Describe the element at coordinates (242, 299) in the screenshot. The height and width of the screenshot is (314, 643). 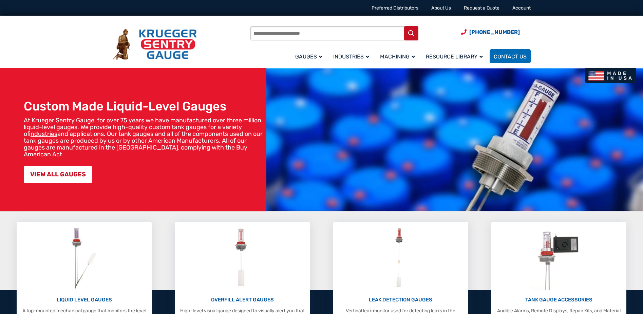
I see `p: OVERFILL ALERT GAUGES` at that location.